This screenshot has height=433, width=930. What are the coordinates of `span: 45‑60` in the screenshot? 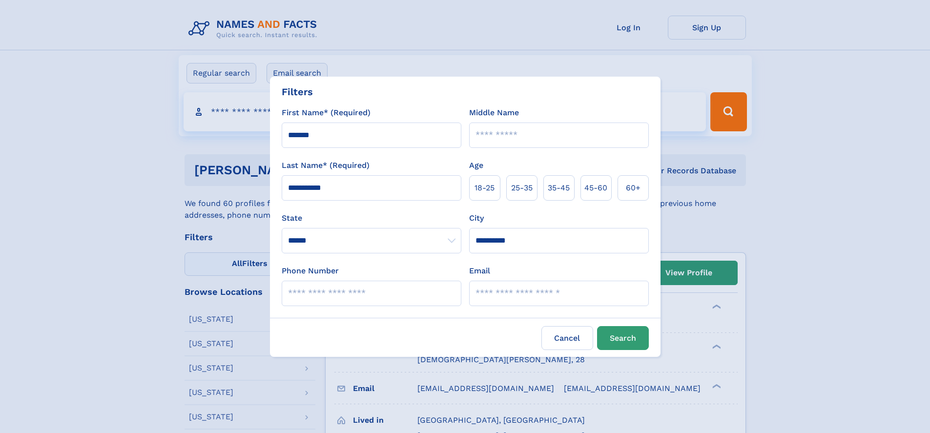 It's located at (596, 188).